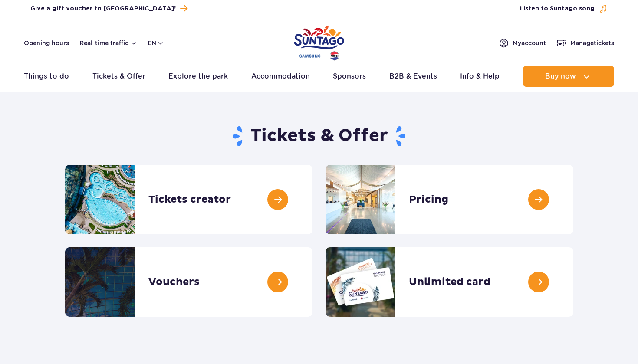 This screenshot has width=638, height=364. I want to click on button: Buy now, so click(568, 77).